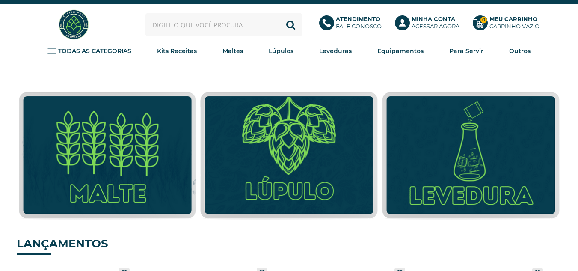  I want to click on p: Fale conosco, so click(358, 23).